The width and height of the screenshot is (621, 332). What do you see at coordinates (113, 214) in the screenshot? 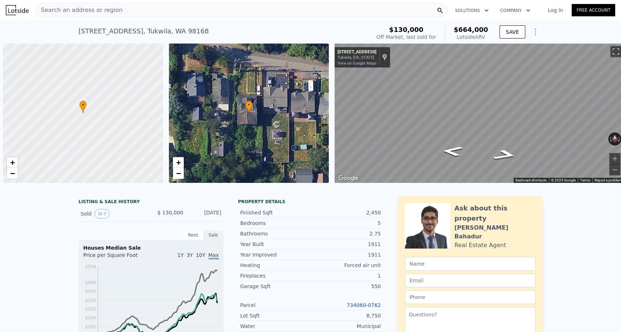
I see `div: Sold` at bounding box center [113, 214].